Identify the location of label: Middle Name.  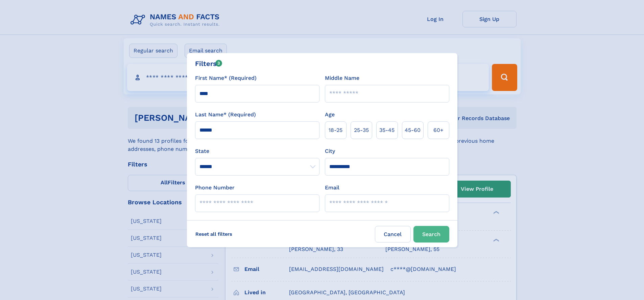
(342, 78).